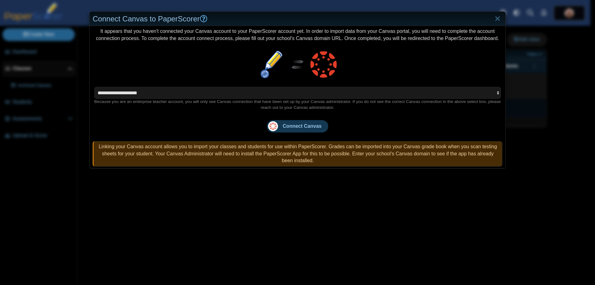 The height and width of the screenshot is (285, 595). What do you see at coordinates (323, 64) in the screenshot?
I see `img: canvas-logo.png` at bounding box center [323, 64].